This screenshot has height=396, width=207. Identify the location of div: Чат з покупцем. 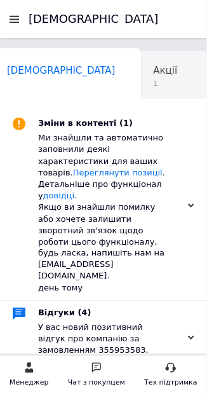
(97, 383).